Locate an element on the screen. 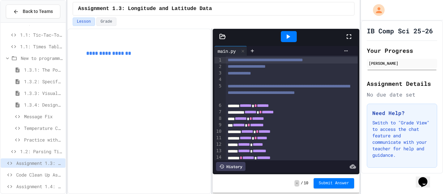  div: 8 is located at coordinates (218, 119).